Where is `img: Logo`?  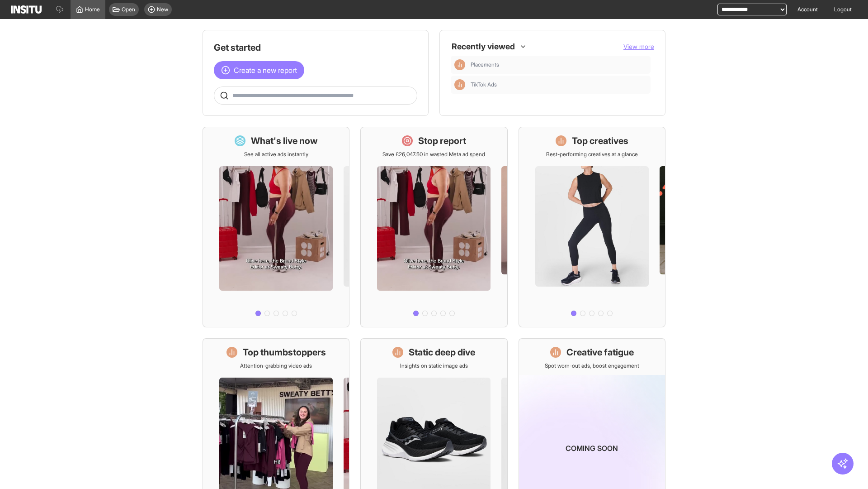
img: Logo is located at coordinates (26, 9).